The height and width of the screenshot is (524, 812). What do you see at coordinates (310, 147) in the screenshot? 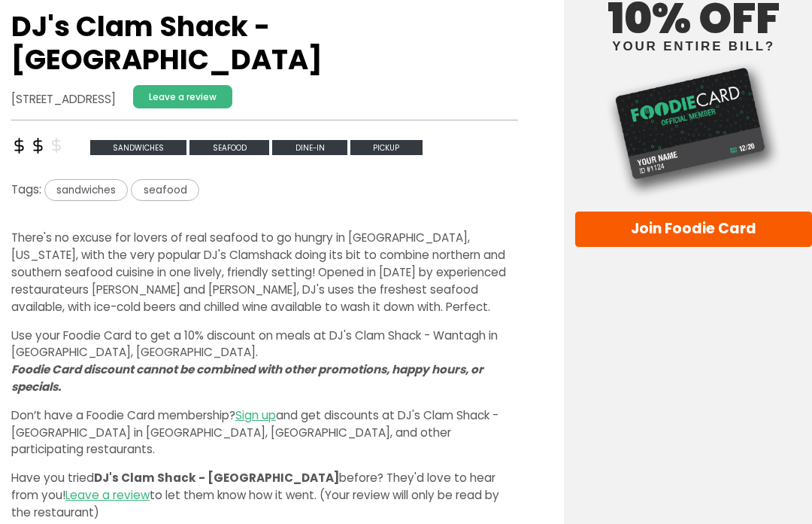
I see `span: Dine-in` at bounding box center [310, 147].